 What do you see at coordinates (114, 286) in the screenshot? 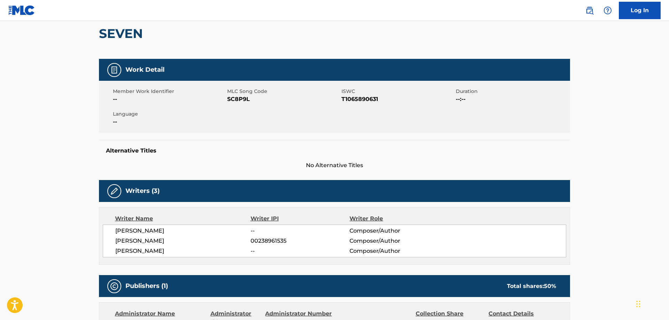
I see `img: Publishers` at bounding box center [114, 286].